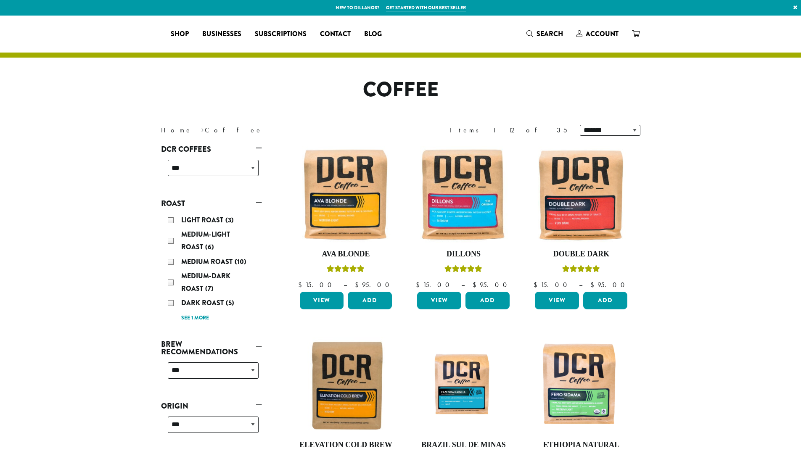 Image resolution: width=801 pixels, height=451 pixels. What do you see at coordinates (209, 288) in the screenshot?
I see `span: (7)` at bounding box center [209, 288].